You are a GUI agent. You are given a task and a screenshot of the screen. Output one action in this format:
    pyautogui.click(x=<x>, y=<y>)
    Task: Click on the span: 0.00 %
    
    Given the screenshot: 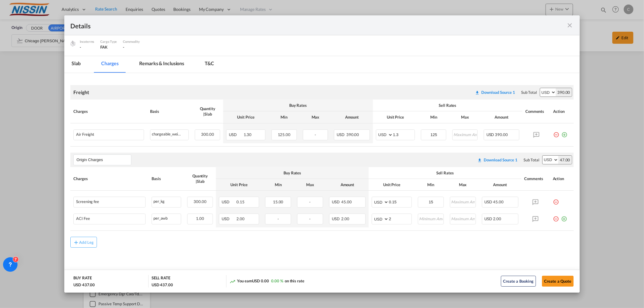 What is the action you would take?
    pyautogui.click(x=277, y=281)
    